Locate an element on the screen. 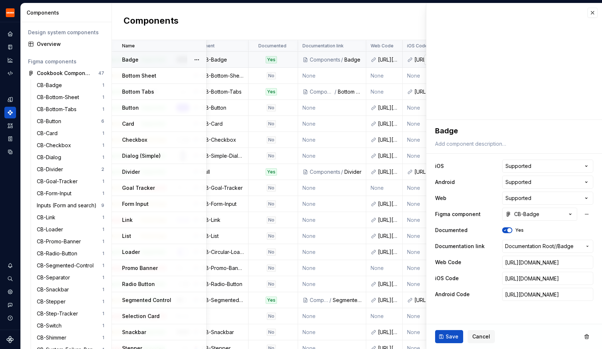 The image size is (602, 349). p: Card is located at coordinates (128, 124).